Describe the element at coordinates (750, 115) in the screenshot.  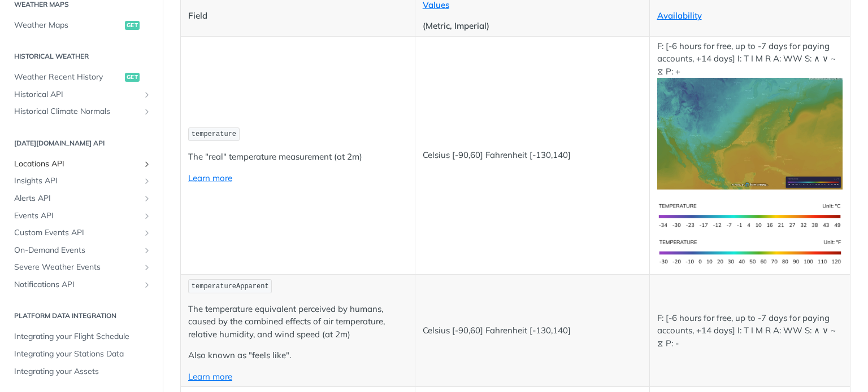
I see `p: F: [-6 hours for free, up to -7 days for paying accounts, +14 days] I: T I M R A: WW S: ∧ ∨ ~ ⧖ P: +` at that location.